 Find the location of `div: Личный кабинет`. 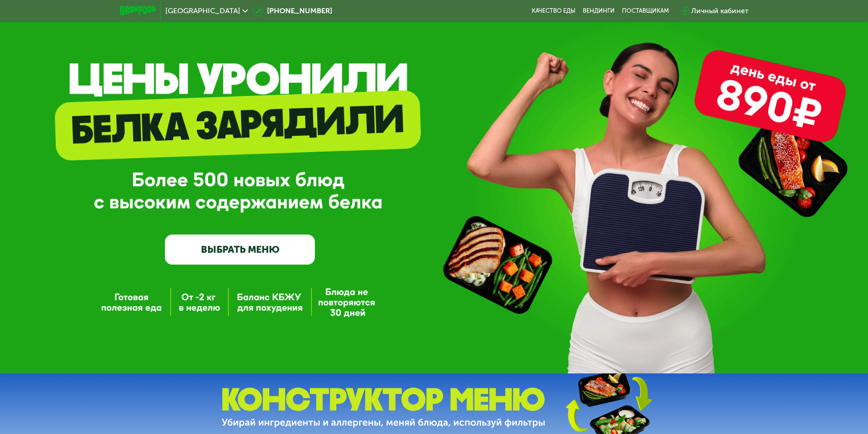

div: Личный кабинет is located at coordinates (720, 11).